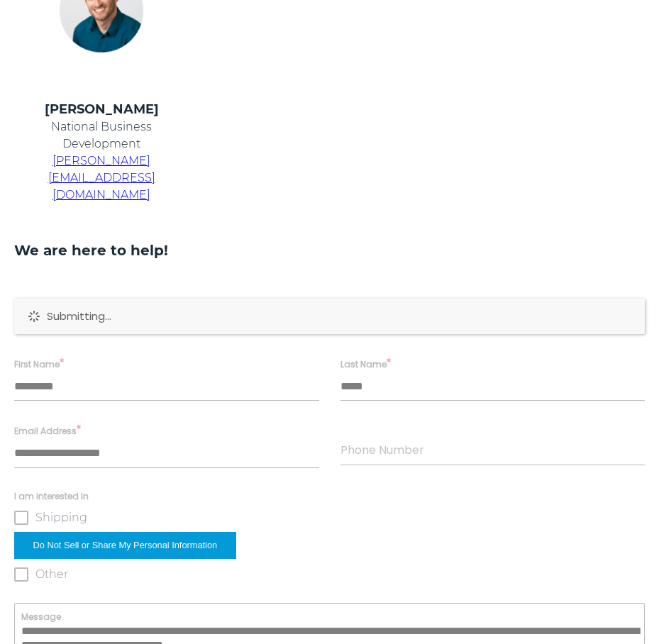 The height and width of the screenshot is (644, 659). Describe the element at coordinates (339, 316) in the screenshot. I see `p: Submitting...` at that location.